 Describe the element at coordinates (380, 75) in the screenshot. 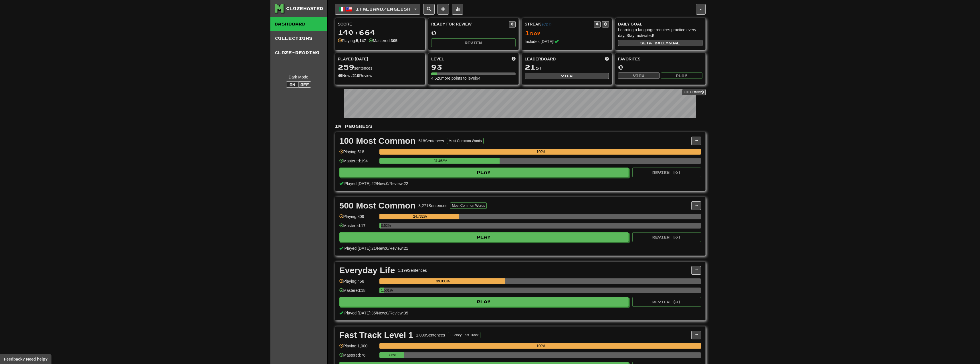

I see `div: New / Review` at that location.